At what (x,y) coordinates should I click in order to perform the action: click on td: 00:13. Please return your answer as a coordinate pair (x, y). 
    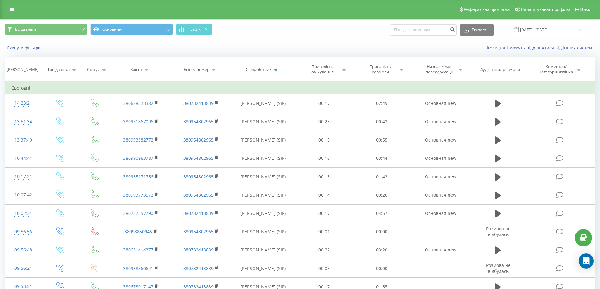
    Looking at the image, I should click on (324, 177).